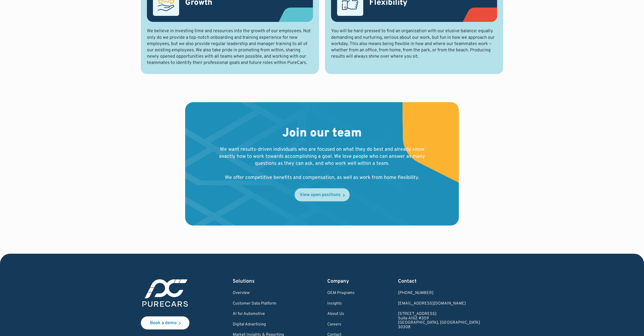 This screenshot has width=644, height=336. I want to click on div: Contact, so click(439, 281).